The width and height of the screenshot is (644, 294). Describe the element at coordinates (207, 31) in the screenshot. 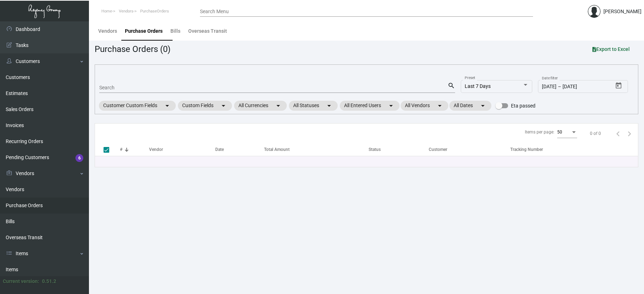

I see `div: Overseas Transit` at that location.